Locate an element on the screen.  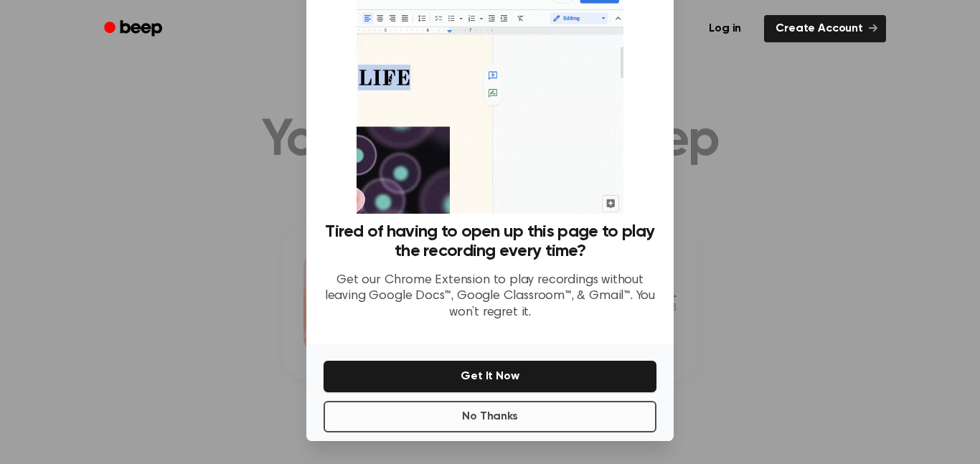
button: No Thanks is located at coordinates (490, 416).